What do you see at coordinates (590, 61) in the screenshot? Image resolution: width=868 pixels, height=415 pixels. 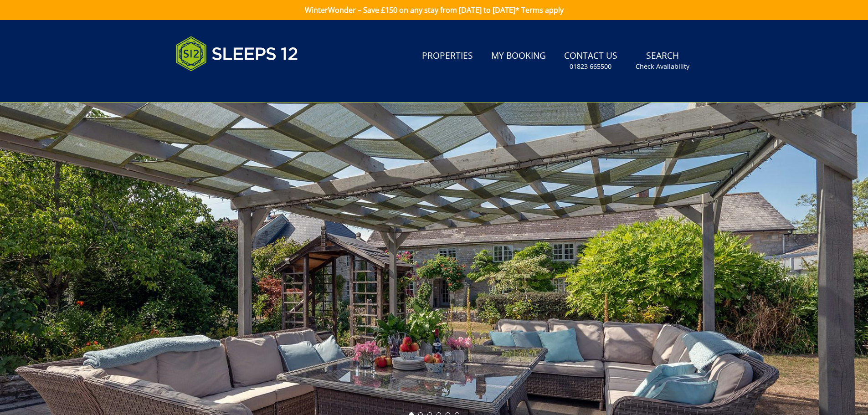 I see `a: Contact Us01823 665500` at bounding box center [590, 61].